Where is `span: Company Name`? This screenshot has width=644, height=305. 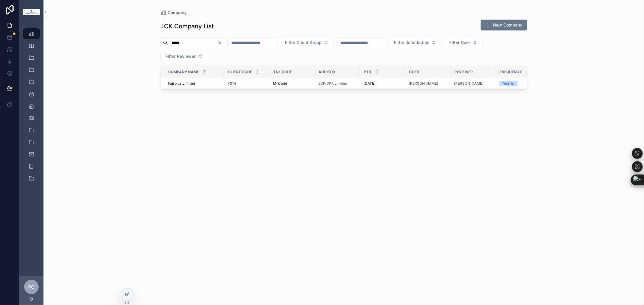 span: Company Name is located at coordinates (184, 72).